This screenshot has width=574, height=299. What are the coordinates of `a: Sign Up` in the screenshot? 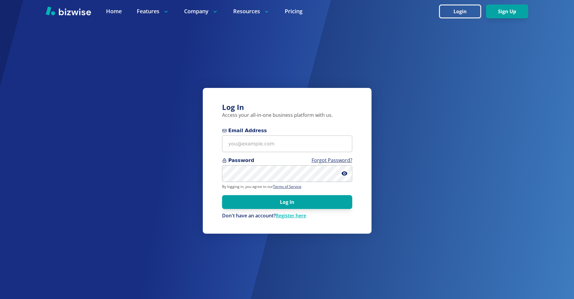 It's located at (507, 11).